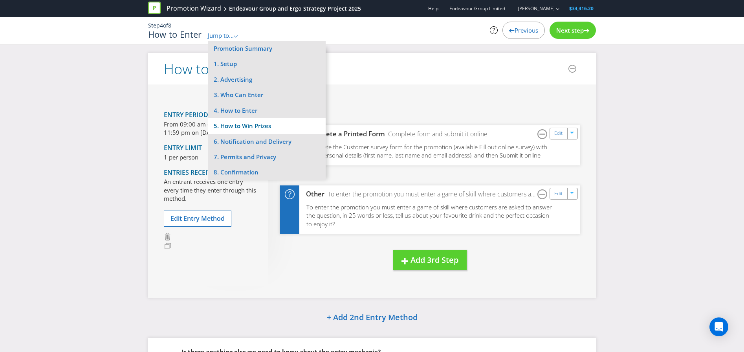 Image resolution: width=744 pixels, height=352 pixels. I want to click on span: To enter the promotion you must enter a game of skill where customers are asked to answer the que..., so click(429, 215).